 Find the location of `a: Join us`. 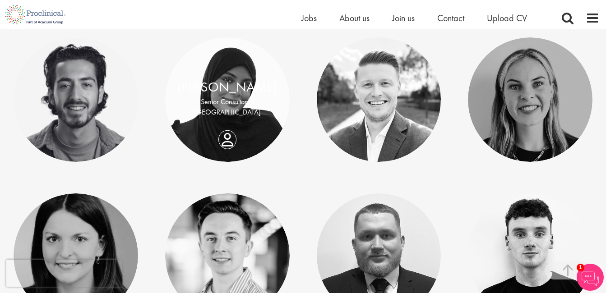

a: Join us is located at coordinates (403, 18).